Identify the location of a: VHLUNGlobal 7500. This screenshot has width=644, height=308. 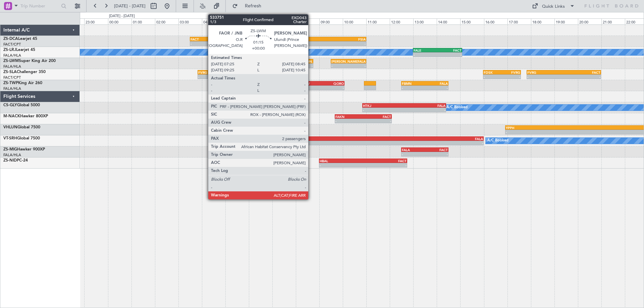
(22, 127).